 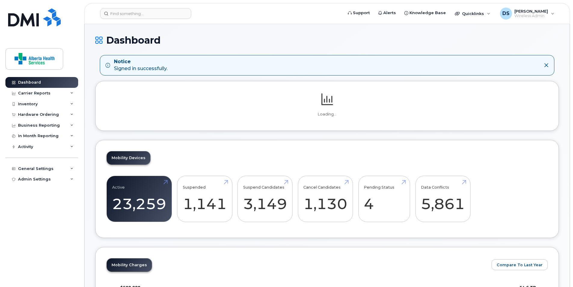 I want to click on a: Data Conflicts 5,861, so click(x=443, y=199).